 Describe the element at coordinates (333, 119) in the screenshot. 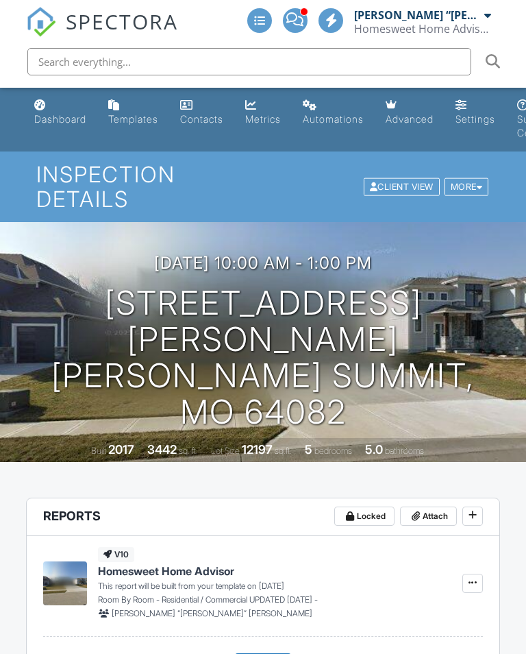

I see `div: Automations` at that location.